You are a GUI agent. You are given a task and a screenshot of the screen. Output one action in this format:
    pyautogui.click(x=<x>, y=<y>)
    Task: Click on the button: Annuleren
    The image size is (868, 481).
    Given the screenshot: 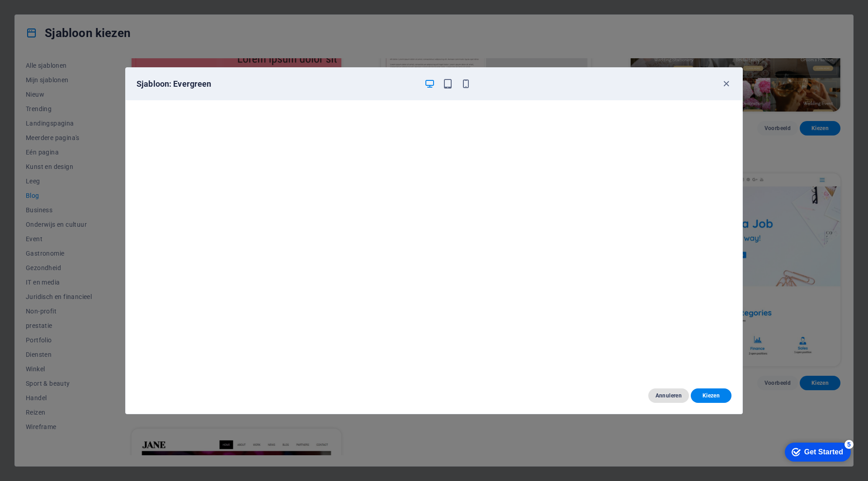 What is the action you would take?
    pyautogui.click(x=668, y=396)
    